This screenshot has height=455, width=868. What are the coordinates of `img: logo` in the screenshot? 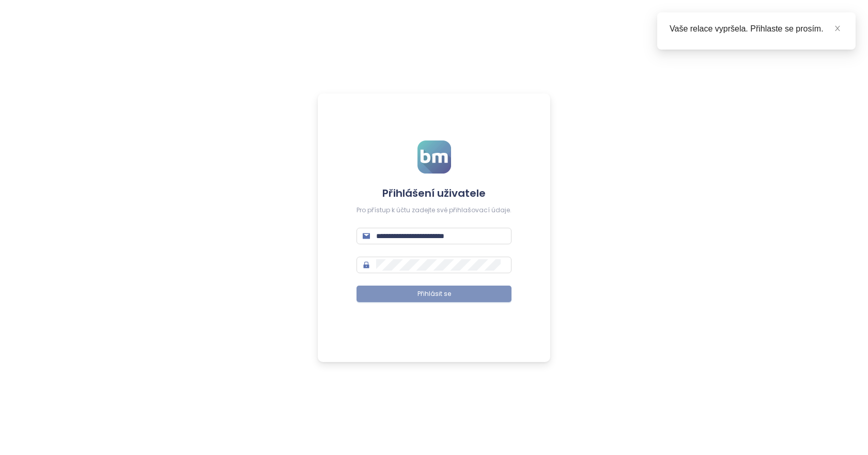 It's located at (434, 157).